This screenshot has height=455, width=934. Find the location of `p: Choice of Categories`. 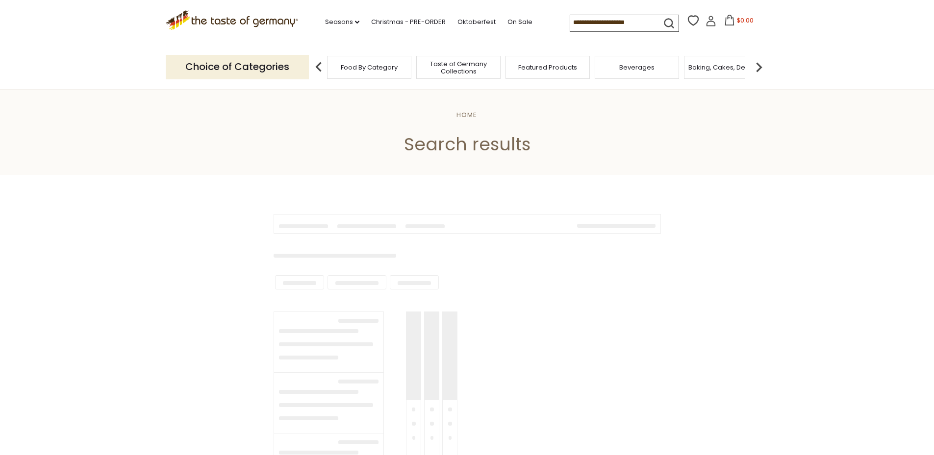

p: Choice of Categories is located at coordinates (237, 67).